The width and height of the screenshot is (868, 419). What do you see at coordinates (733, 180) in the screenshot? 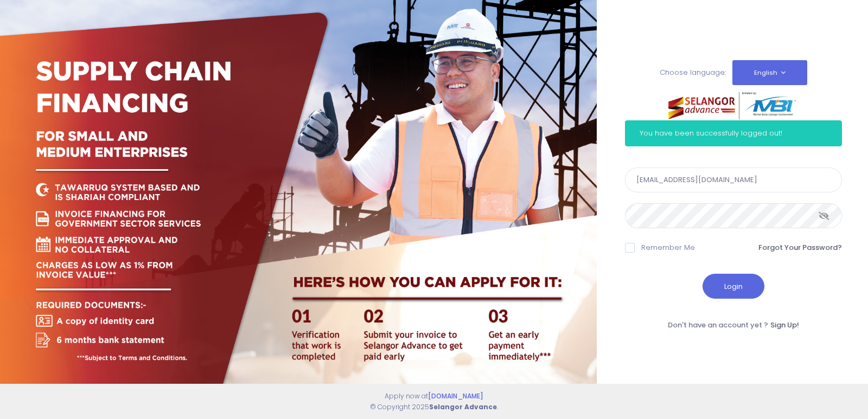
I see `input: E-Mail Address` at bounding box center [733, 180].